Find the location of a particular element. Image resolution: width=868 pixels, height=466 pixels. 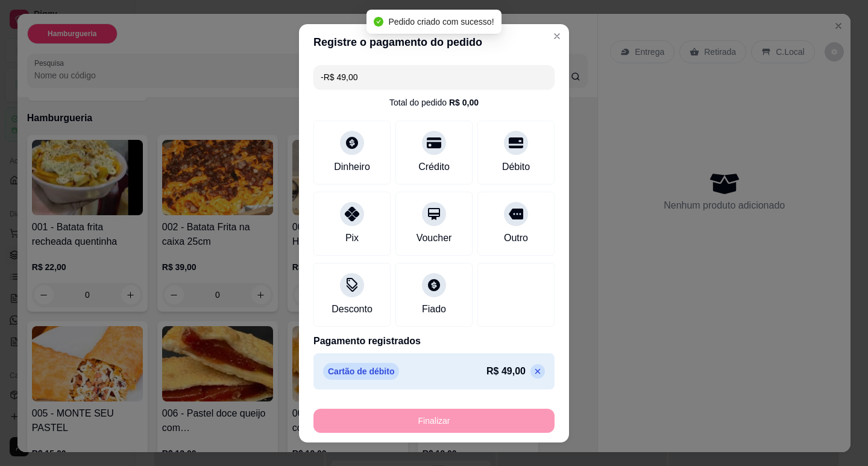

div: Total do pedido is located at coordinates (434, 103).